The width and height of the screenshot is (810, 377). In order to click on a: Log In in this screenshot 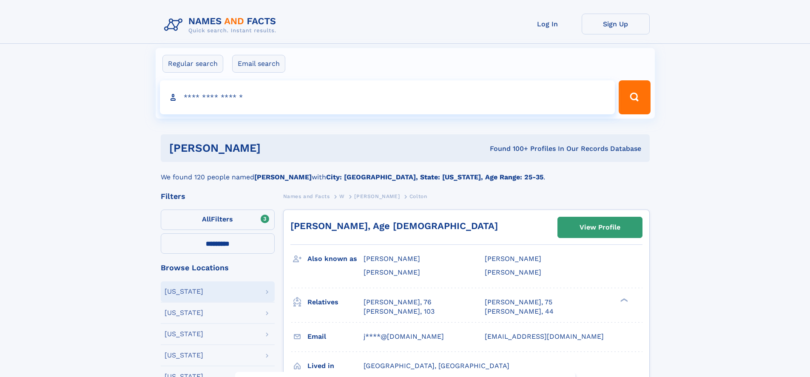, I will do `click(548, 24)`.